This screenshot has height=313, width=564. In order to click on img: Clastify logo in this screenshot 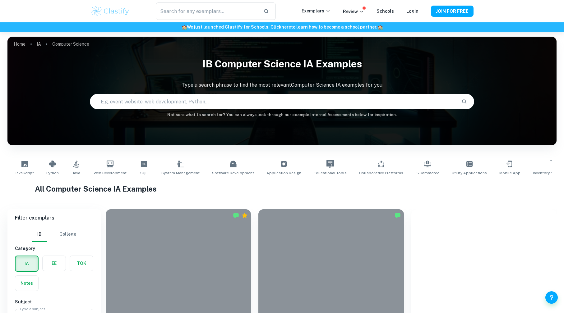, I will do `click(110, 11)`.